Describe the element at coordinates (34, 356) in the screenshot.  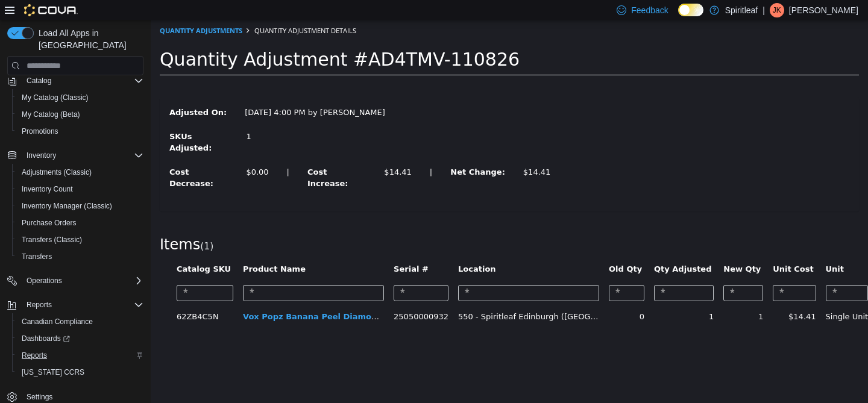
I see `a: Reports` at that location.